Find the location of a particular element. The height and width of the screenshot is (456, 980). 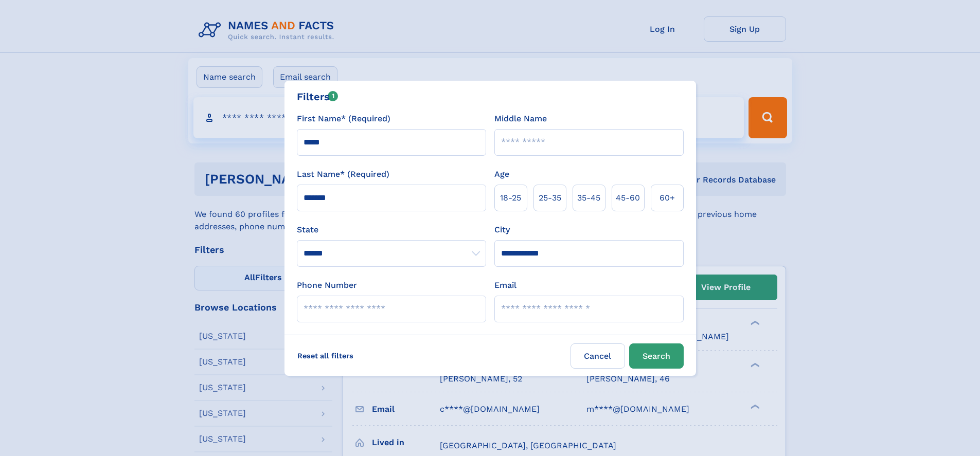

button: Search is located at coordinates (657, 356).